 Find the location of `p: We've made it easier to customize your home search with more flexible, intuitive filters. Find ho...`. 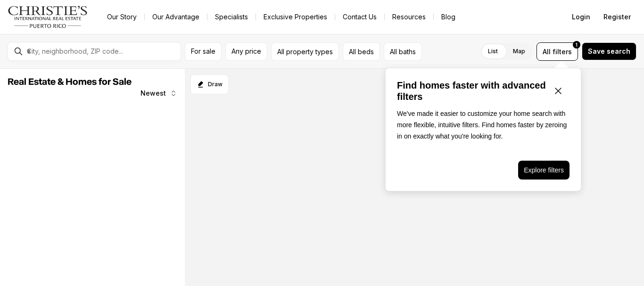

p: We've made it easier to customize your home search with more flexible, intuitive filters. Find ho... is located at coordinates (483, 125).